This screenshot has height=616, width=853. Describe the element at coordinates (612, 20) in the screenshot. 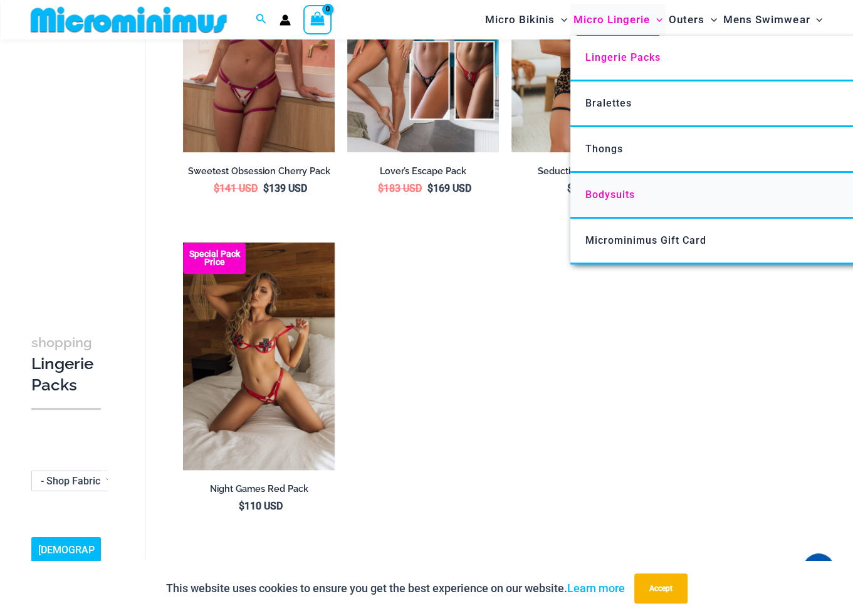

I see `span: Micro Lingerie` at that location.